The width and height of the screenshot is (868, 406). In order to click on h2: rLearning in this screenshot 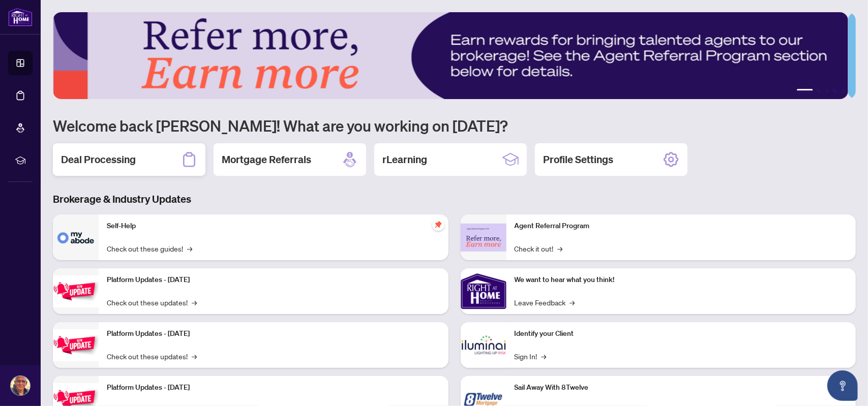, I will do `click(405, 159)`.